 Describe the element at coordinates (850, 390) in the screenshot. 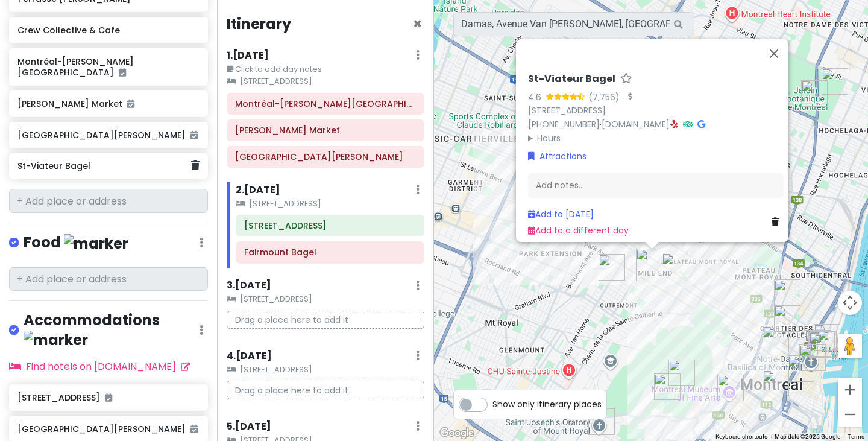

I see `button: Zoom in` at that location.